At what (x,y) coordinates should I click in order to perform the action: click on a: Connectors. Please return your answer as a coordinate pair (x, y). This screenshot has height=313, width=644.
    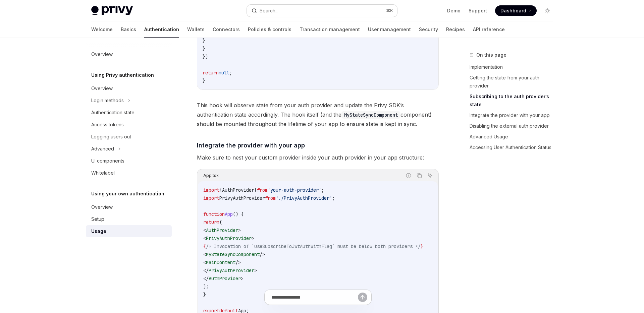
    Looking at the image, I should click on (226, 30).